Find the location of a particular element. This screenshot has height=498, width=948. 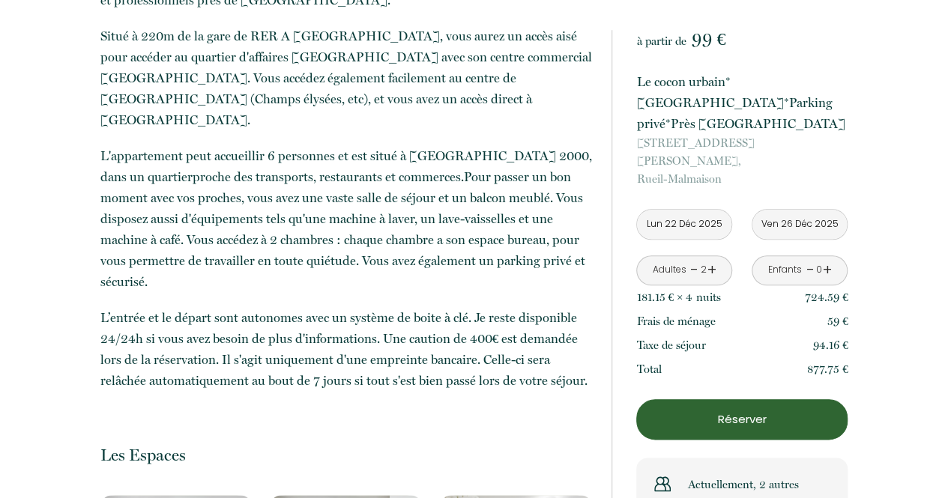

img: users is located at coordinates (662, 484).